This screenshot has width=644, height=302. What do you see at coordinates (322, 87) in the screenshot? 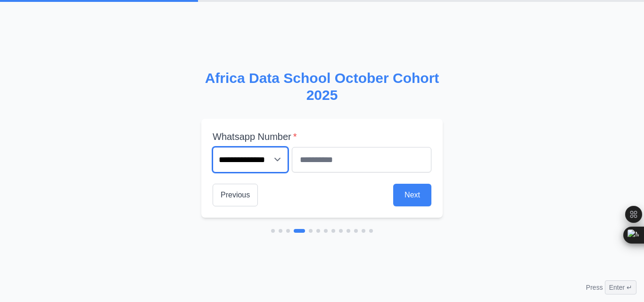
I see `h2: Africa Data School October Cohort 2025` at bounding box center [322, 87].